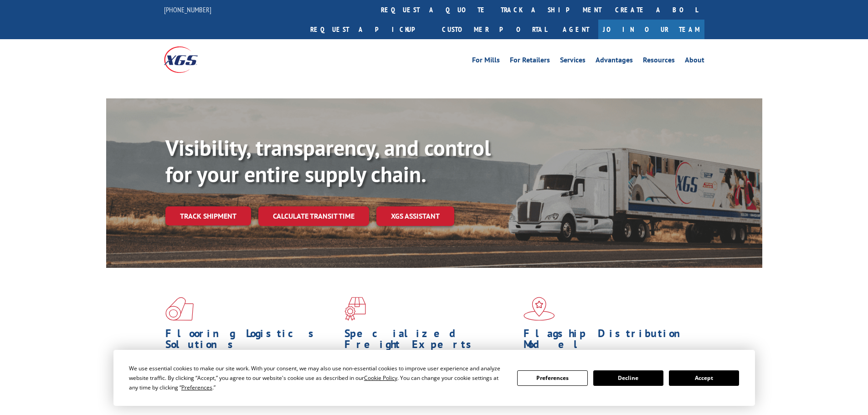 The height and width of the screenshot is (415, 868). What do you see at coordinates (431, 341) in the screenshot?
I see `h1: Specialized Freight Experts` at bounding box center [431, 341].